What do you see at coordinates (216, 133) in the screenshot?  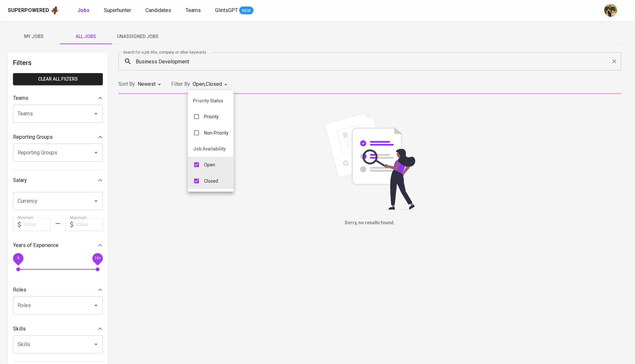 I see `p: Non-Priority` at bounding box center [216, 133].